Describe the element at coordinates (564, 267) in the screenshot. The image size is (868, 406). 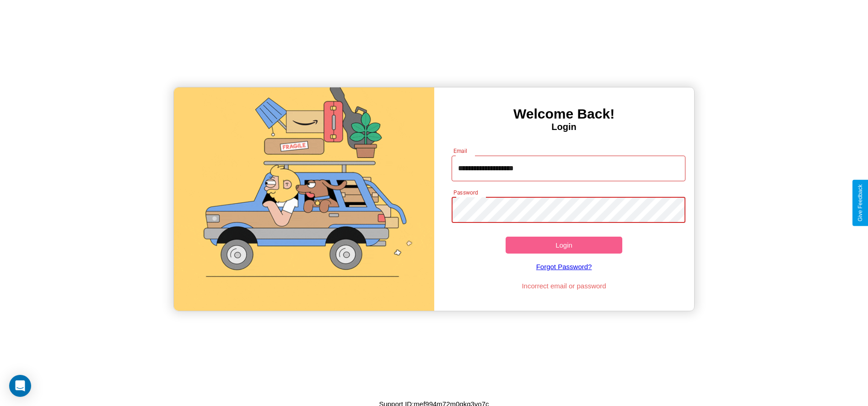
I see `a: Forgot Password?` at that location.